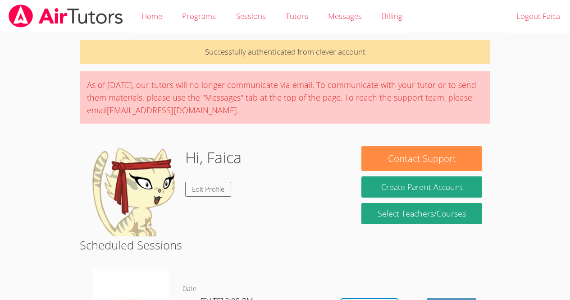  I want to click on h1: Hi, Faica, so click(213, 157).